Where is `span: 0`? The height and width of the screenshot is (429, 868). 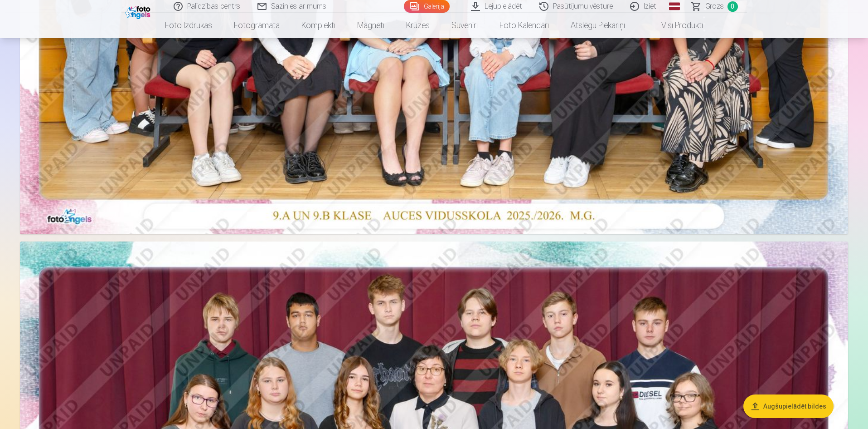 span: 0 is located at coordinates (732, 7).